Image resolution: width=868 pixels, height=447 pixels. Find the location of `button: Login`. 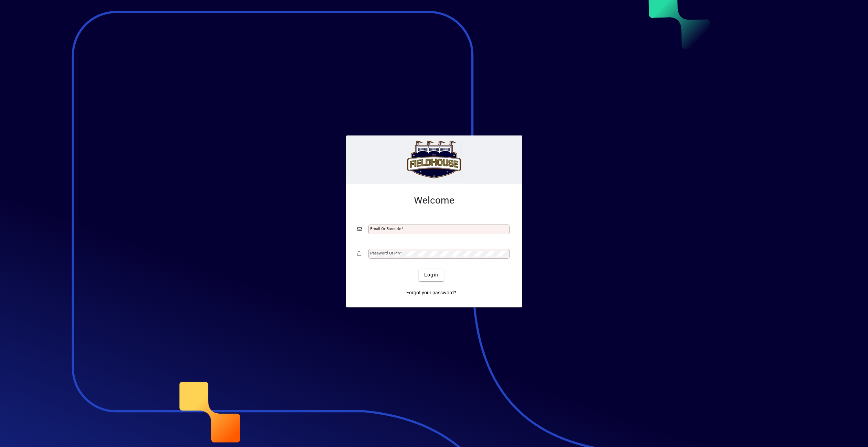

button: Login is located at coordinates (431, 275).